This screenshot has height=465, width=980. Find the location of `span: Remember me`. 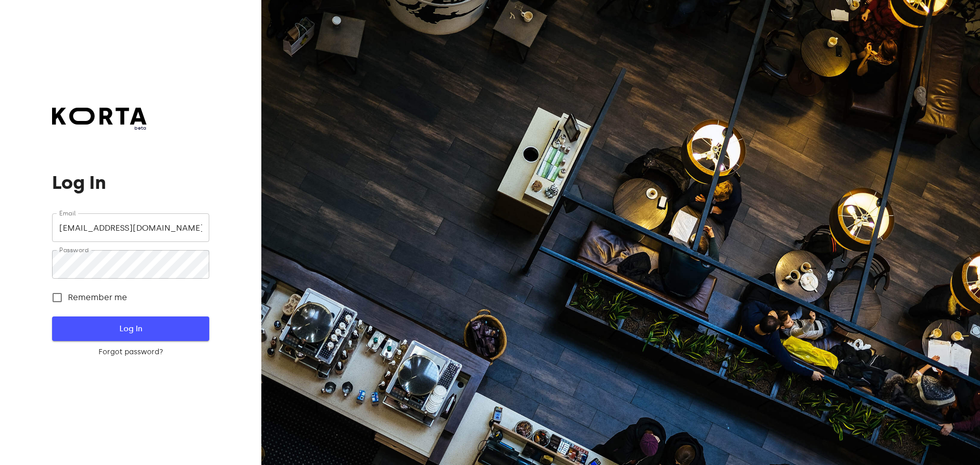

span: Remember me is located at coordinates (98, 298).